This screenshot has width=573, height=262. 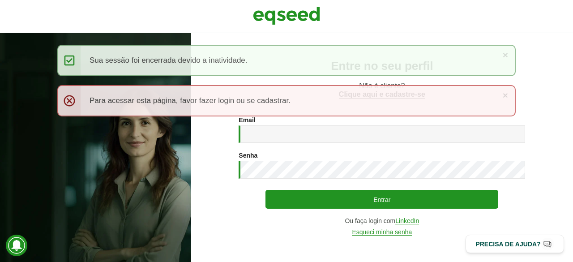 What do you see at coordinates (382, 221) in the screenshot?
I see `div: Ou faça login com` at bounding box center [382, 221].